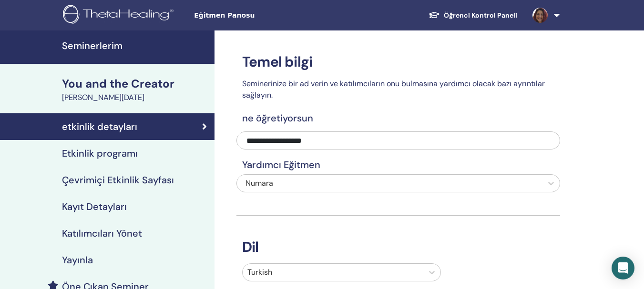 This screenshot has width=644, height=289. Describe the element at coordinates (135, 84) in the screenshot. I see `div: You and the Creator` at that location.